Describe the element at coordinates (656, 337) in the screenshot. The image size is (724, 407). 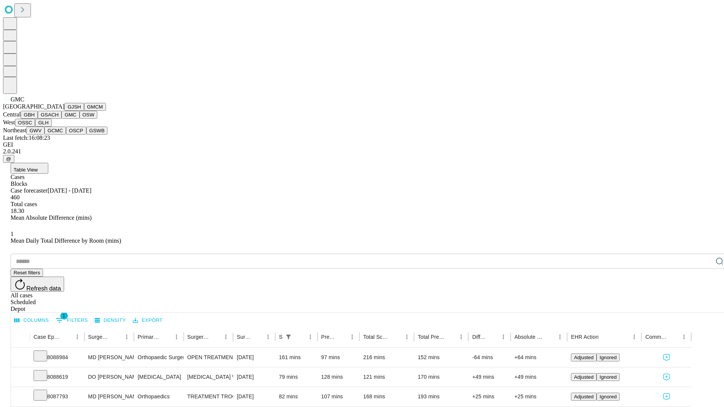
I see `div: Comments` at that location.